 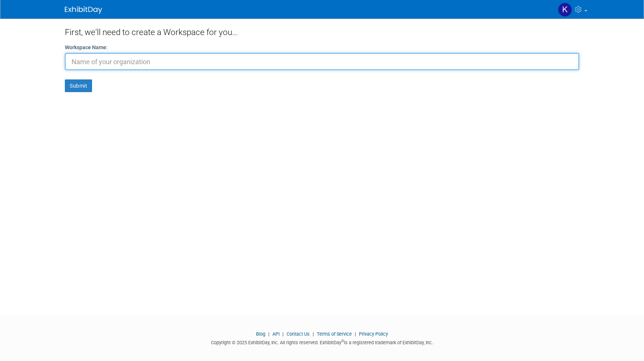 What do you see at coordinates (276, 334) in the screenshot?
I see `a: API` at bounding box center [276, 334].